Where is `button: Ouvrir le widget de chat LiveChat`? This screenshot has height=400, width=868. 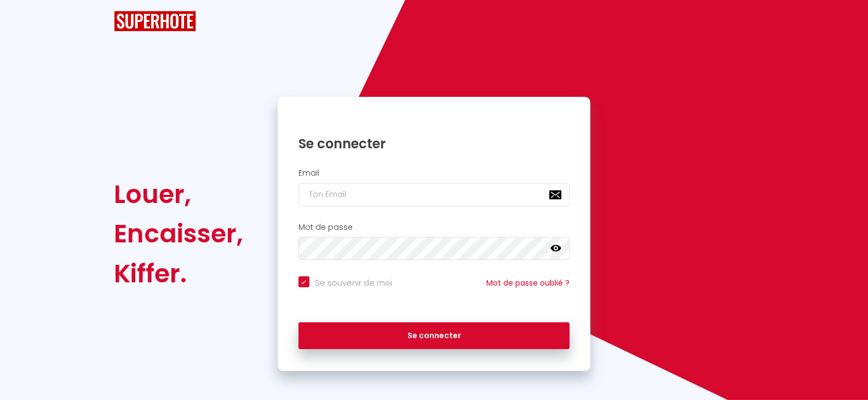
button: Ouvrir le widget de chat LiveChat is located at coordinates (25, 21).